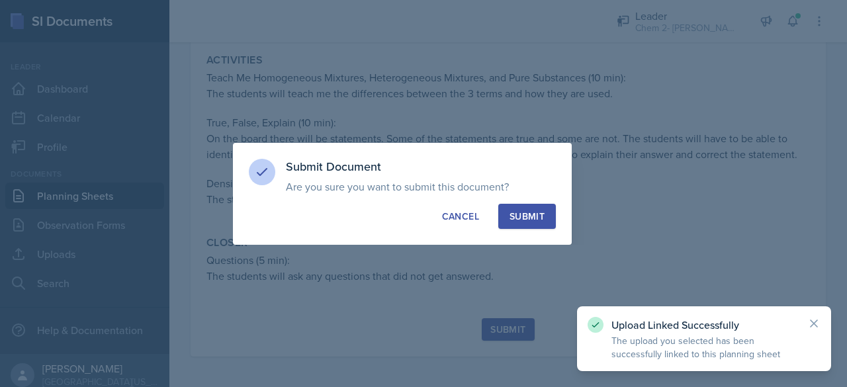  What do you see at coordinates (527, 216) in the screenshot?
I see `button: Submit` at bounding box center [527, 216].